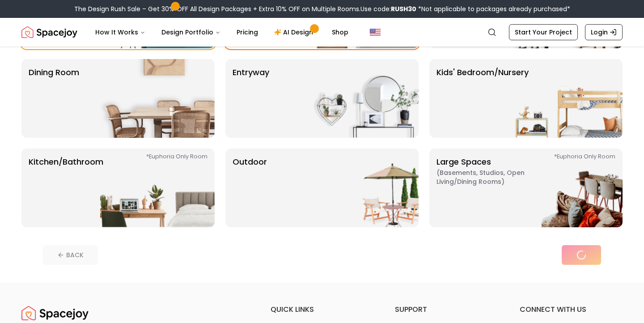 This screenshot has width=644, height=323. I want to click on h6: support, so click(447, 309).